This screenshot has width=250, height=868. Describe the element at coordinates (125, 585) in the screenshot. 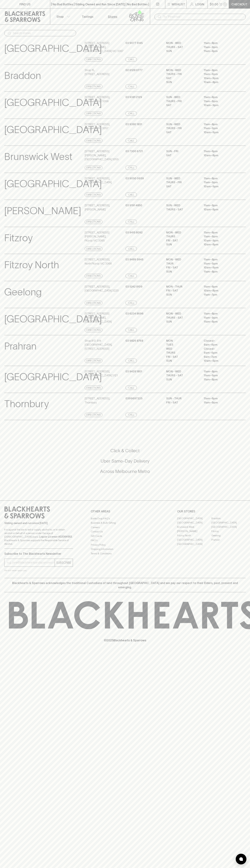

I see `p: Blackhearts & Sparrows acknowledges the traditional Custodians of land throughout [GEOGRAPHIC_DAT...` at that location.